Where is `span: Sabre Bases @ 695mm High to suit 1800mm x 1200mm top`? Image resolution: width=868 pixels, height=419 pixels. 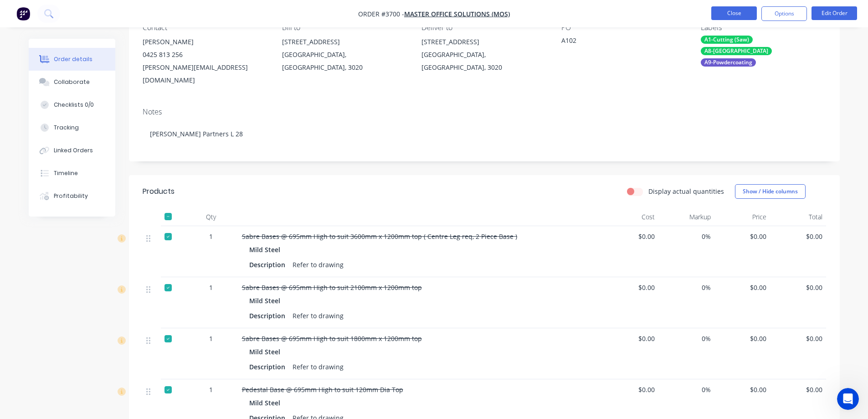 span: Sabre Bases @ 695mm High to suit 1800mm x 1200mm top is located at coordinates (332, 338).